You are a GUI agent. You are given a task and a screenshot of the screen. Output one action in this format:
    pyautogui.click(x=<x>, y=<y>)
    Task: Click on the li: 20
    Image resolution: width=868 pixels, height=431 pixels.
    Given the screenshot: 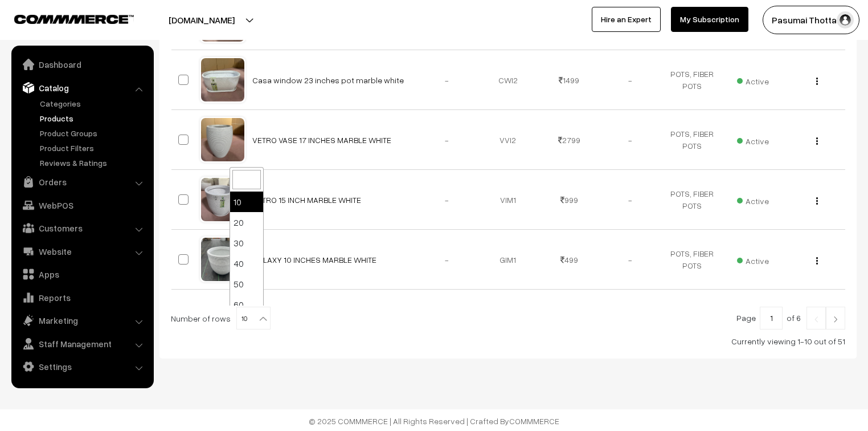 What is the action you would take?
    pyautogui.click(x=247, y=223)
    